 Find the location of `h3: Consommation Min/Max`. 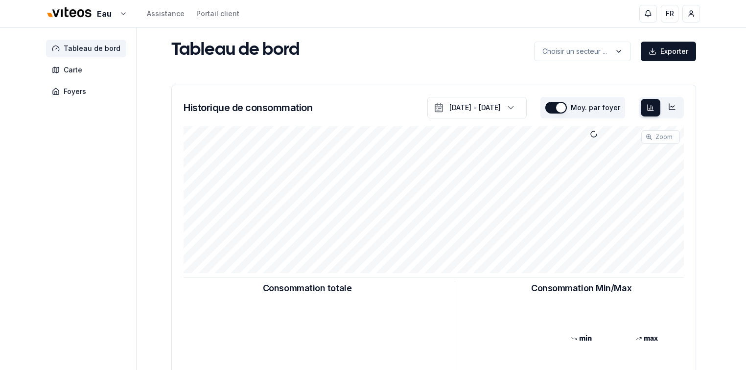

h3: Consommation Min/Max is located at coordinates (581, 288).